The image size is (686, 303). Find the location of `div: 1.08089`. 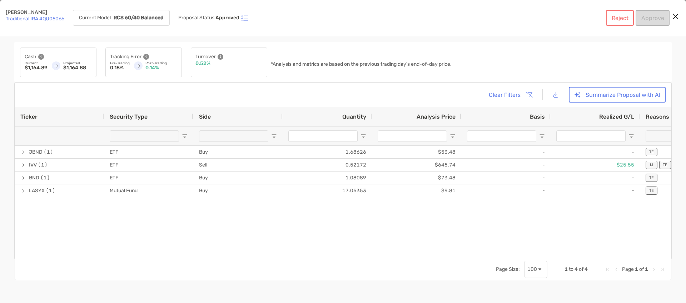

div: 1.08089 is located at coordinates (327, 178).